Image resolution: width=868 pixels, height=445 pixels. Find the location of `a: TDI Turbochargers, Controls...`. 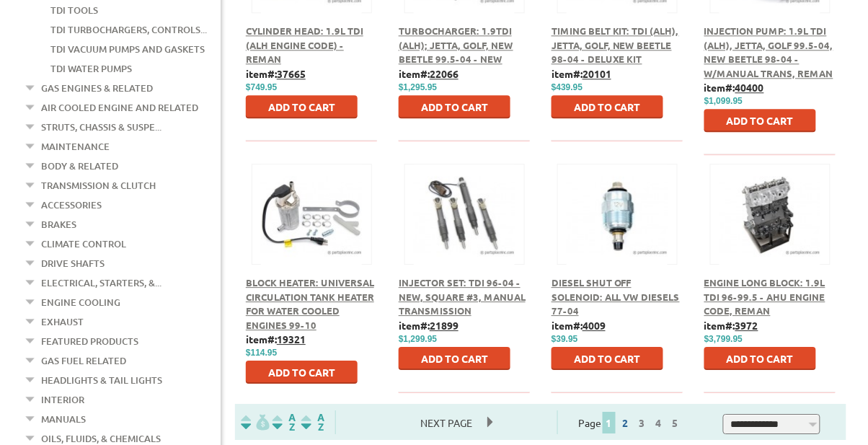

a: TDI Turbochargers, Controls... is located at coordinates (128, 29).